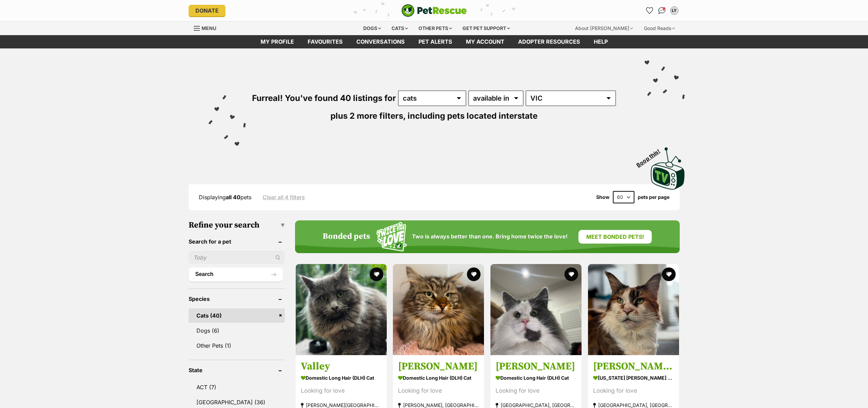 Image resolution: width=868 pixels, height=408 pixels. Describe the element at coordinates (434, 11) in the screenshot. I see `img: logo-cat-932fe2b9b8326f06289b0f2fb663e598f794de774fb13d1741a6617ecf9a85b4.svg` at that location.